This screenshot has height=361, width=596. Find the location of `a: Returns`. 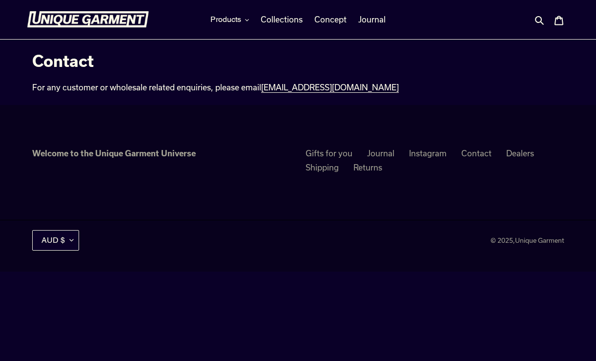

a: Returns is located at coordinates (368, 167).